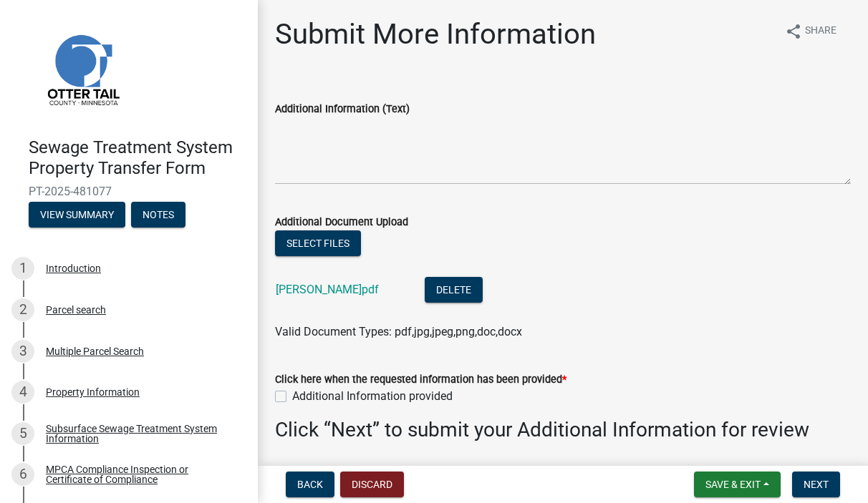 The height and width of the screenshot is (503, 868). I want to click on span: Next, so click(816, 485).